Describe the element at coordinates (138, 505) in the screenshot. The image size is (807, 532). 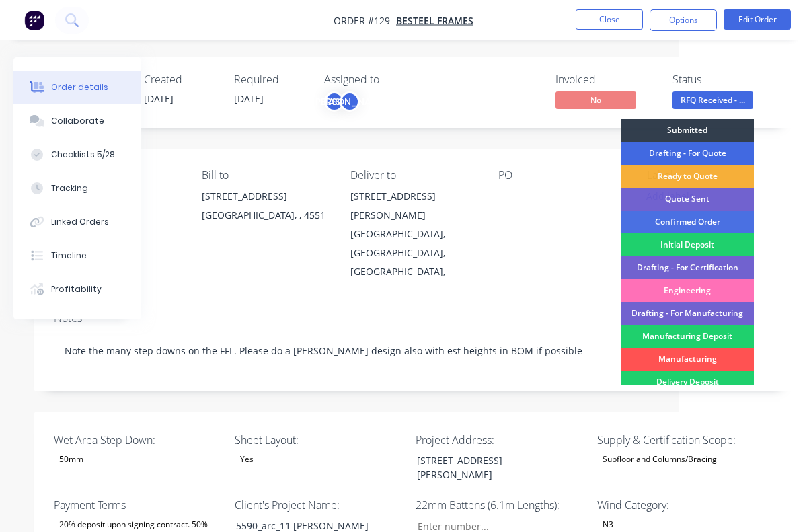
I see `label: Payment Terms` at that location.